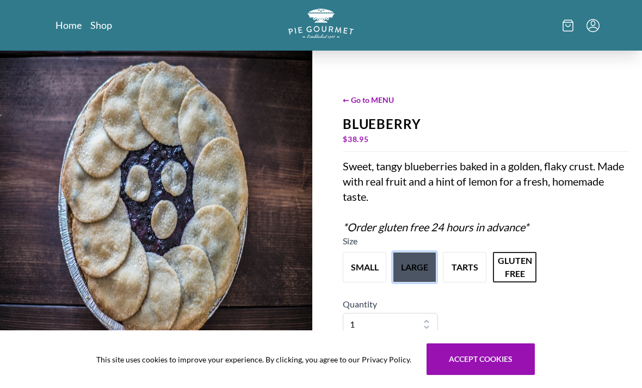  Describe the element at coordinates (321, 23) in the screenshot. I see `img: logo` at that location.